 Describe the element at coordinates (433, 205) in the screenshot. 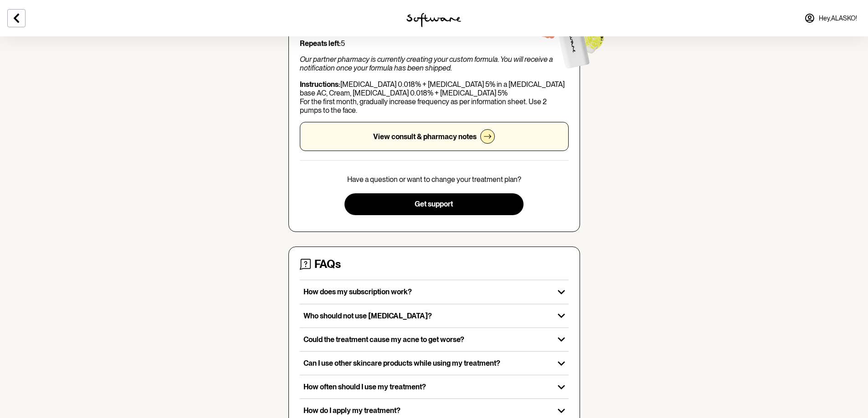

I see `button: Get support` at that location.